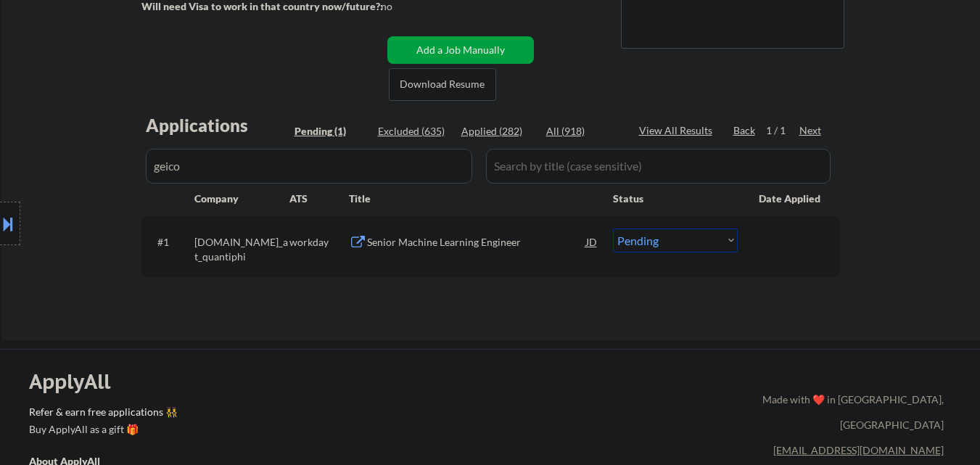 The height and width of the screenshot is (465, 980). What do you see at coordinates (782, 131) in the screenshot?
I see `div: 1 / 1` at bounding box center [782, 131].